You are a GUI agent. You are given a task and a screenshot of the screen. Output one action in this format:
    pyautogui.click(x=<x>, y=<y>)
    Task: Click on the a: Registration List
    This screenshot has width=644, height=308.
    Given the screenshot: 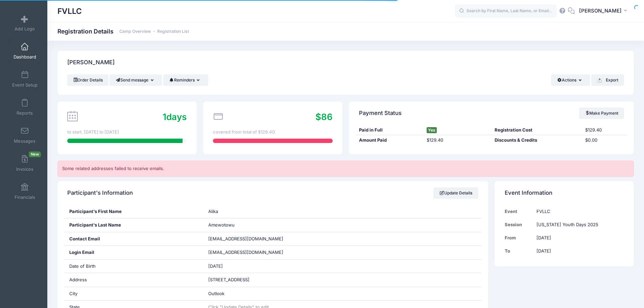 What is the action you would take?
    pyautogui.click(x=173, y=32)
    